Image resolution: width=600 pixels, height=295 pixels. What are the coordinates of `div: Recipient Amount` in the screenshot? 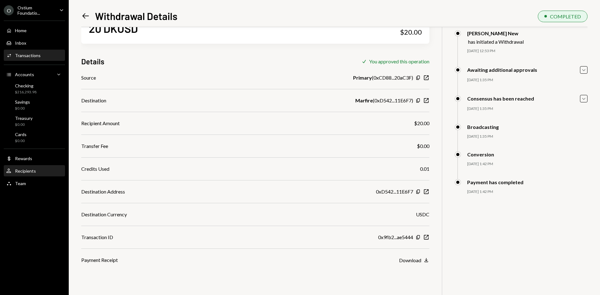 It's located at (100, 123).